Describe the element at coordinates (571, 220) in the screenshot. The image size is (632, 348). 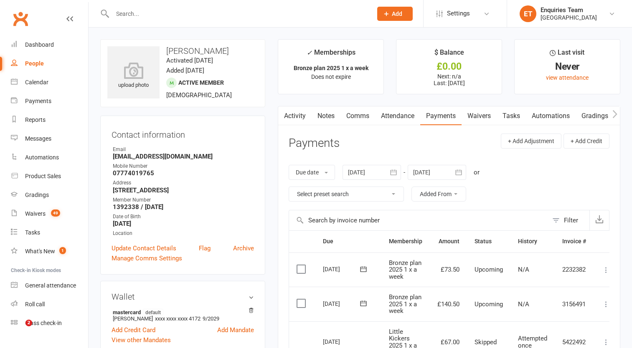
I see `div: Filter` at that location.